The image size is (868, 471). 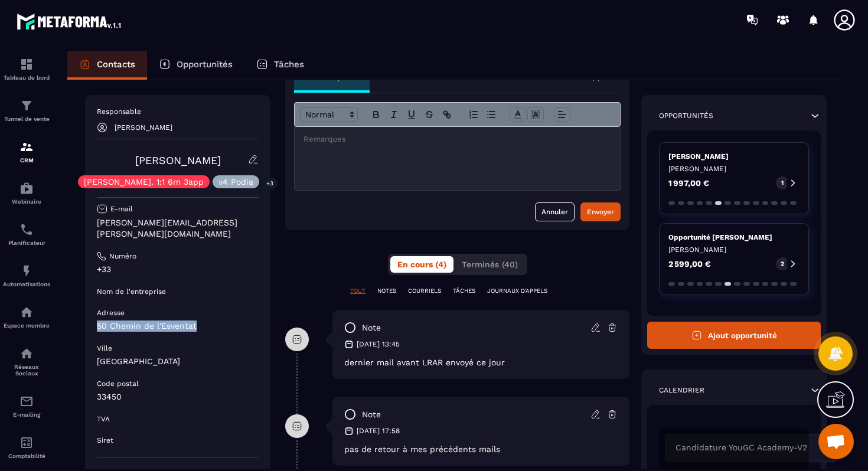 I want to click on button: Ajout opportunité, so click(x=734, y=335).